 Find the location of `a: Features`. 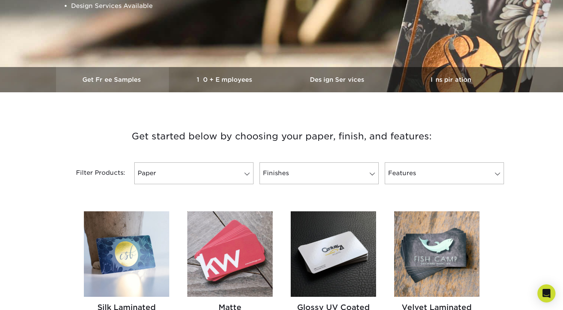

a: Features is located at coordinates (444, 173).